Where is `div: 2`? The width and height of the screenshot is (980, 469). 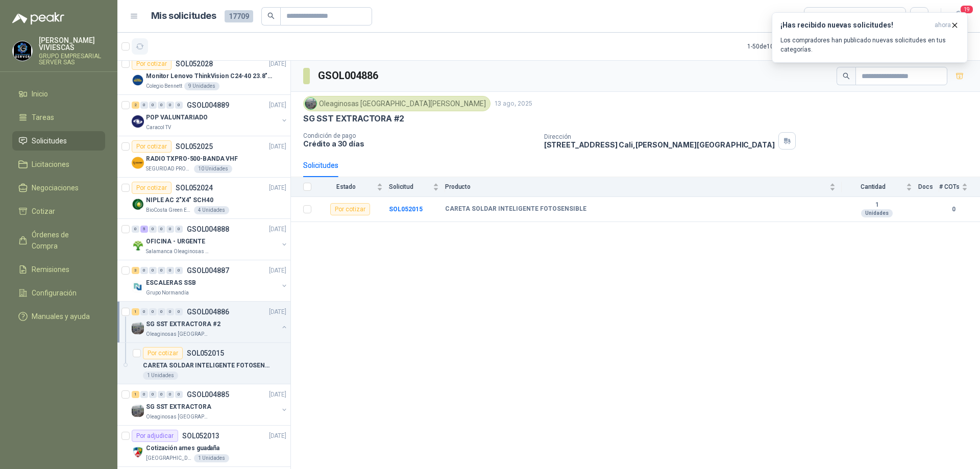 div: 2 is located at coordinates (136, 105).